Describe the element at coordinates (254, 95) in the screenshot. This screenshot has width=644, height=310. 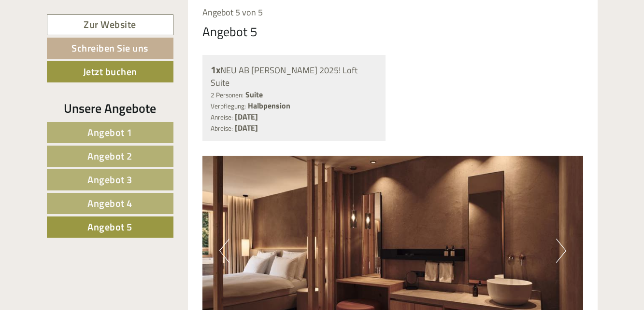
I see `b: Suite` at that location.